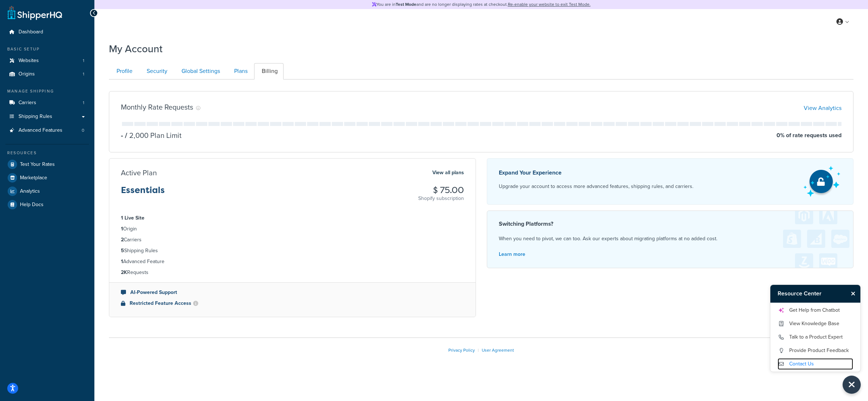 This screenshot has width=868, height=401. I want to click on span: Test Your Rates, so click(37, 164).